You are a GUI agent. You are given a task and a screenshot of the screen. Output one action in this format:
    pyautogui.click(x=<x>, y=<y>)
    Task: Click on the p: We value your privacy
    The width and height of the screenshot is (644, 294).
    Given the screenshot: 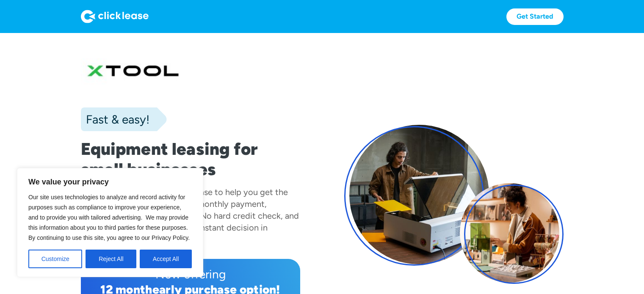 What is the action you would take?
    pyautogui.click(x=110, y=182)
    